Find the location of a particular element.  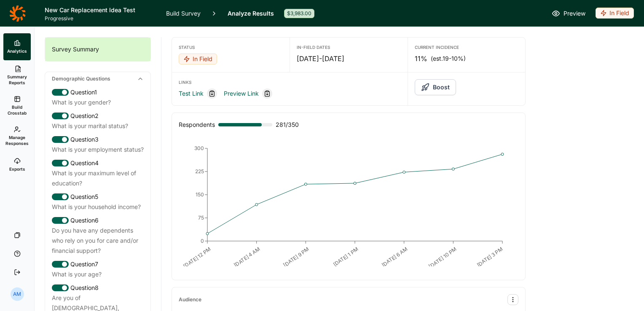

span: Analytics is located at coordinates (17, 51).